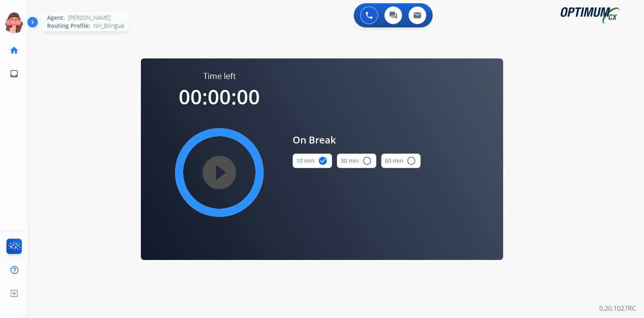 Image resolution: width=644 pixels, height=318 pixels. What do you see at coordinates (219, 173) in the screenshot?
I see `mat-icon: play_circle_filled` at bounding box center [219, 173].